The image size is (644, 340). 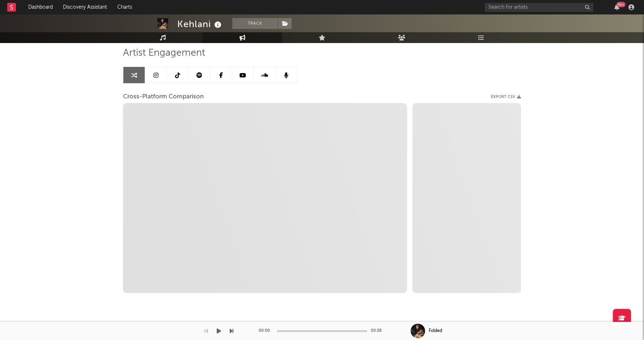 I want to click on button: Export CSV, so click(x=506, y=97).